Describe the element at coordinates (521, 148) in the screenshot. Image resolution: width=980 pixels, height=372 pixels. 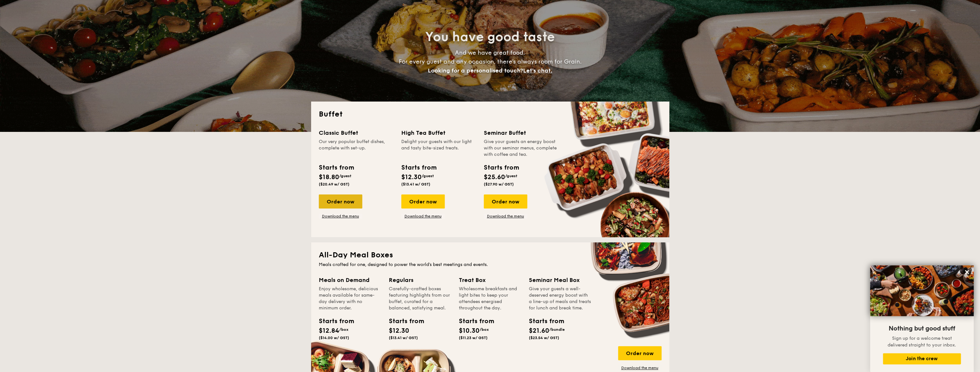
I see `div: Give your guests an energy boost with our seminar menus, complete with coffee and tea.` at that location.